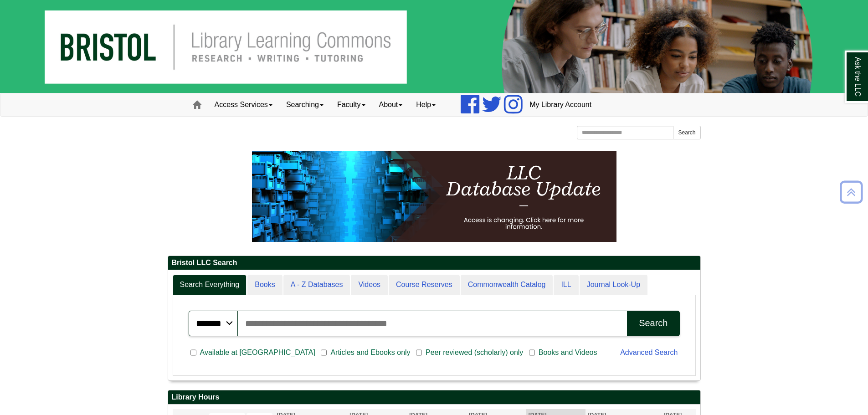 Image resolution: width=868 pixels, height=415 pixels. Describe the element at coordinates (210, 285) in the screenshot. I see `a: Search Everything` at that location.